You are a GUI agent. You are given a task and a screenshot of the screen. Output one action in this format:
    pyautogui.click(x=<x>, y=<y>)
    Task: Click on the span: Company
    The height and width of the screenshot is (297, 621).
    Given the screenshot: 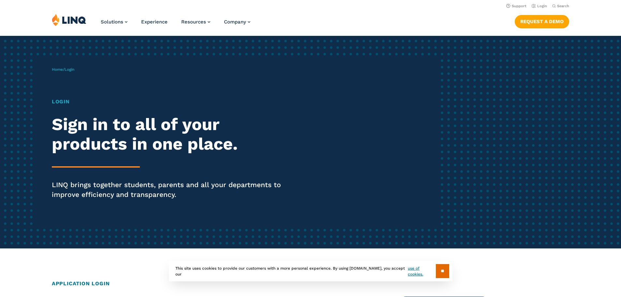 What is the action you would take?
    pyautogui.click(x=235, y=22)
    